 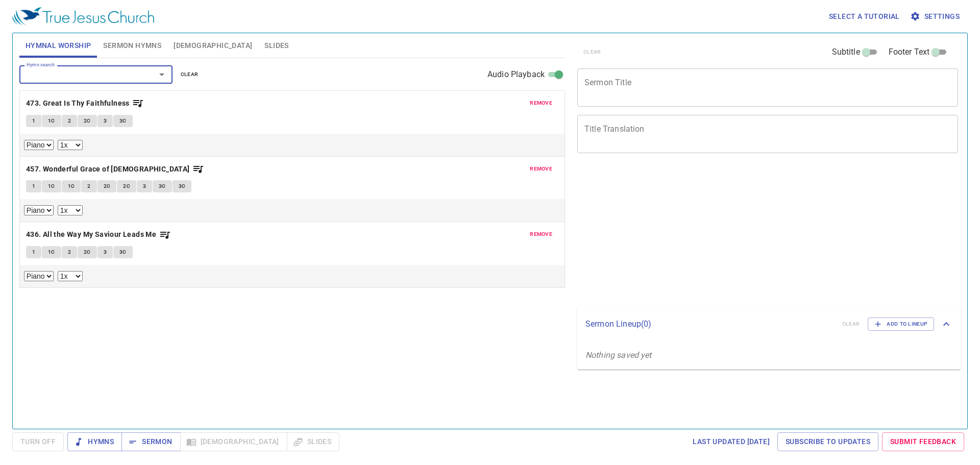 I want to click on p: Sermon Lineup ( 0 ), so click(x=709, y=324).